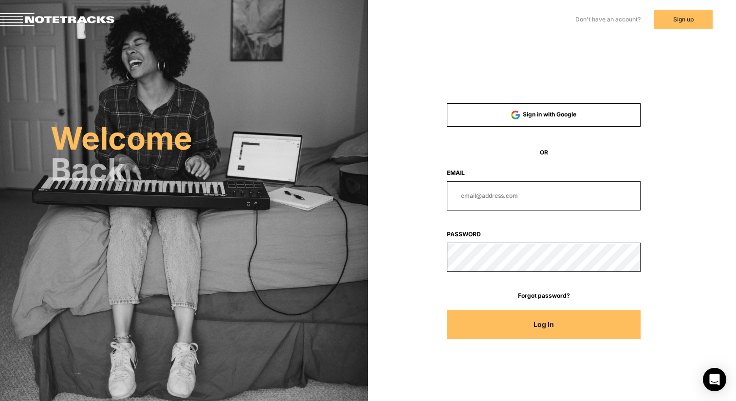 This screenshot has width=736, height=401. I want to click on label: Don't have an account?, so click(608, 19).